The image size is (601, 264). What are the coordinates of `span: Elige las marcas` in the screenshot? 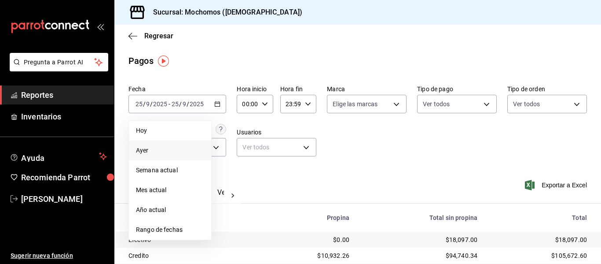 It's located at (355, 104).